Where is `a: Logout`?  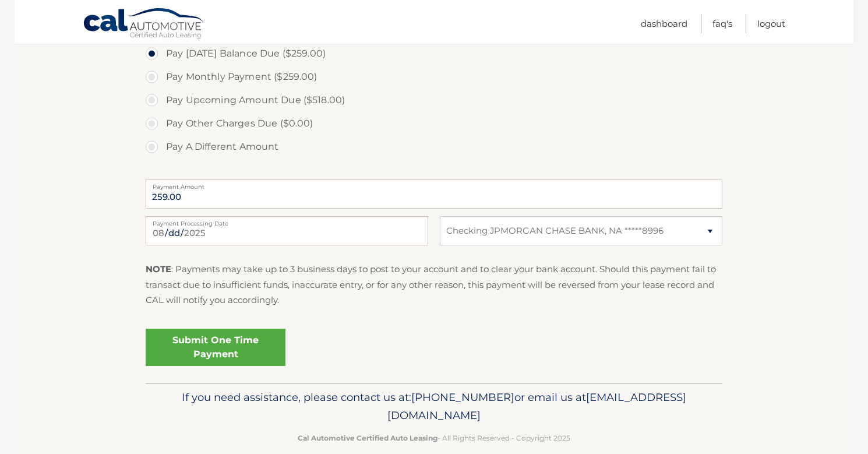
a: Logout is located at coordinates (772, 23).